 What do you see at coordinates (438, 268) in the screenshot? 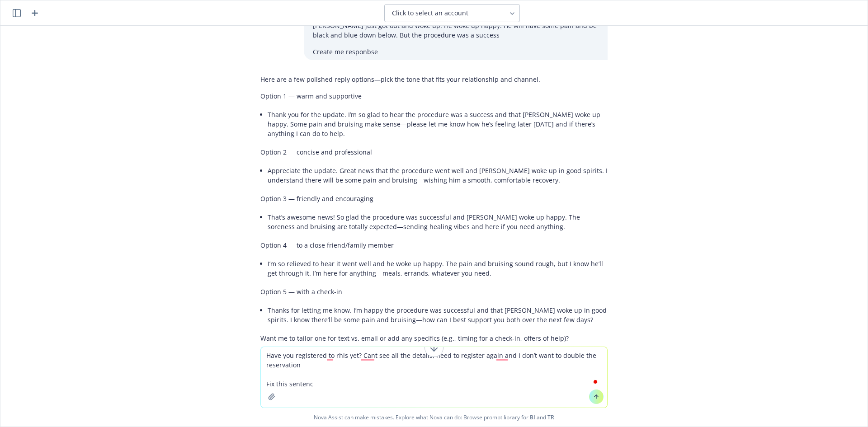
I see `li: I’m so relieved to hear it went well and he woke up happy. The pain and bruising sound rough, but...` at bounding box center [438, 268].